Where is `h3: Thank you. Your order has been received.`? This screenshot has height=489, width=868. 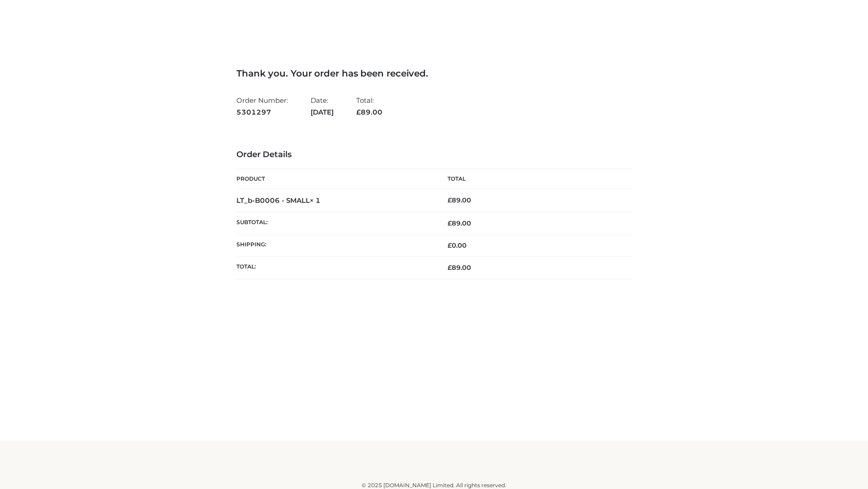 h3: Thank you. Your order has been received. is located at coordinates (434, 74).